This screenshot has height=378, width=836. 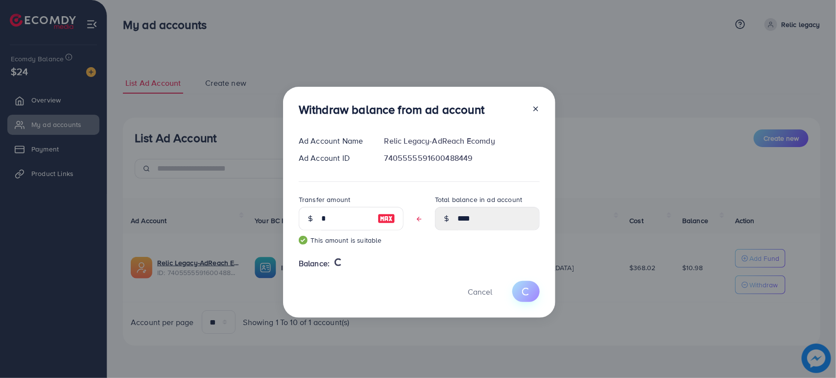 What do you see at coordinates (480, 291) in the screenshot?
I see `button: Cancel` at bounding box center [480, 291].